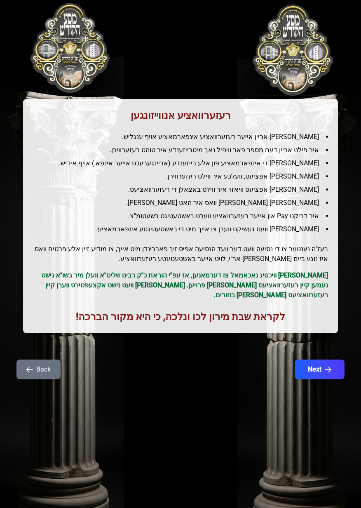  Describe the element at coordinates (184, 150) in the screenshot. I see `li: איר פילט אריין דעם מספר פאר וויפיל נאך מיטרייזענדע איר טוהט רעזערווירן.` at that location.